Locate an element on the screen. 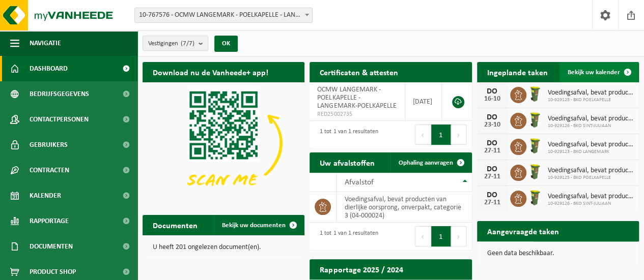 The height and width of the screenshot is (280, 644). count: (7/7) is located at coordinates (187, 43).